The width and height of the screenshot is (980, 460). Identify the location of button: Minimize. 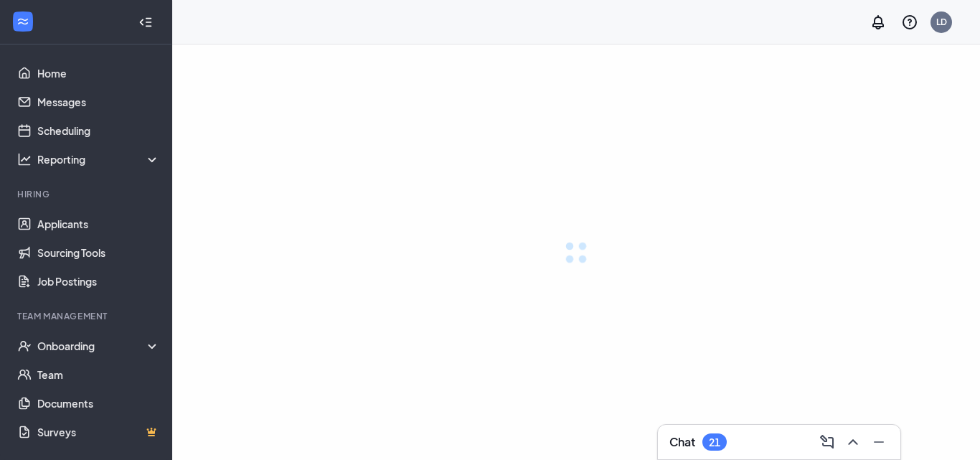
(877, 442).